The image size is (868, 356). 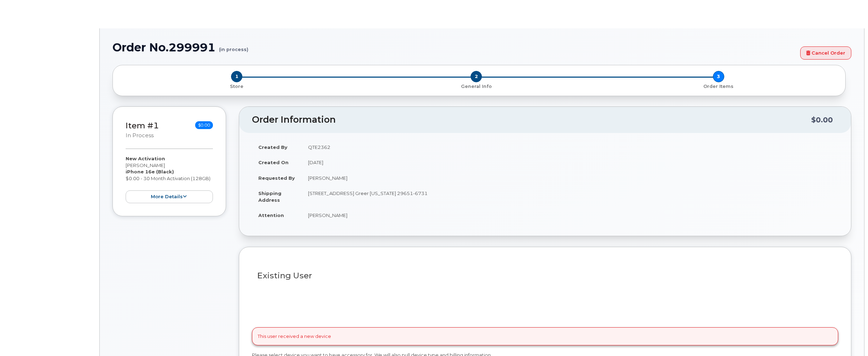 I want to click on p: General Info, so click(x=476, y=86).